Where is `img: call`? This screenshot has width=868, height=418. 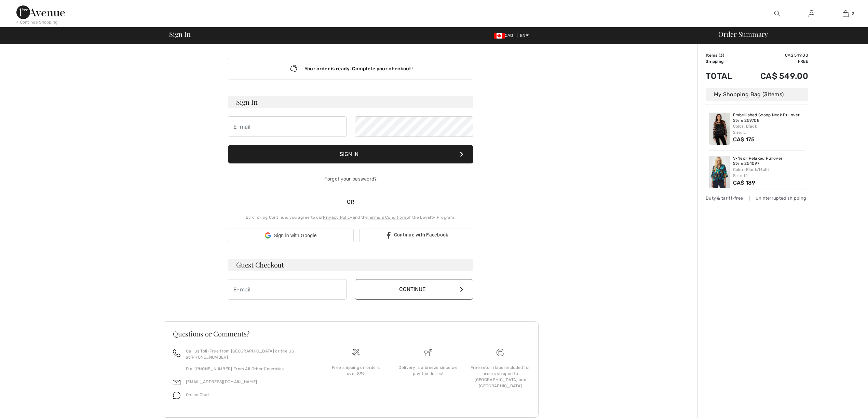
img: call is located at coordinates (177, 353).